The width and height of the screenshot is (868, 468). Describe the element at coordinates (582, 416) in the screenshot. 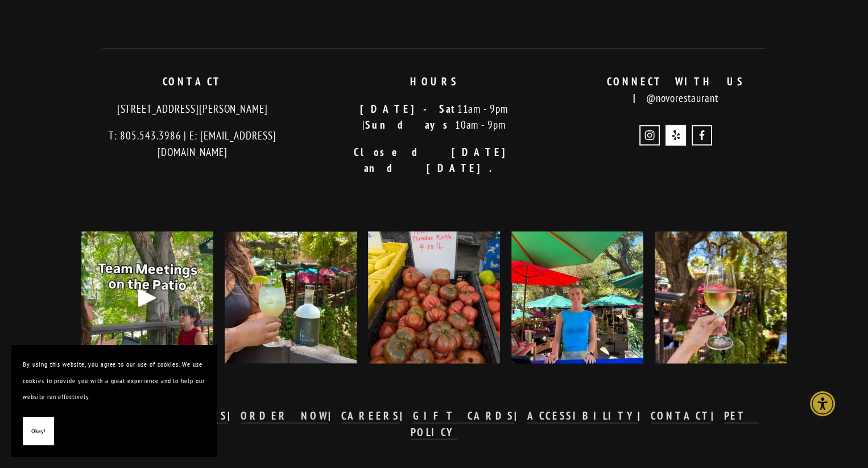

I see `strong: ACCESSIBILITY` at that location.